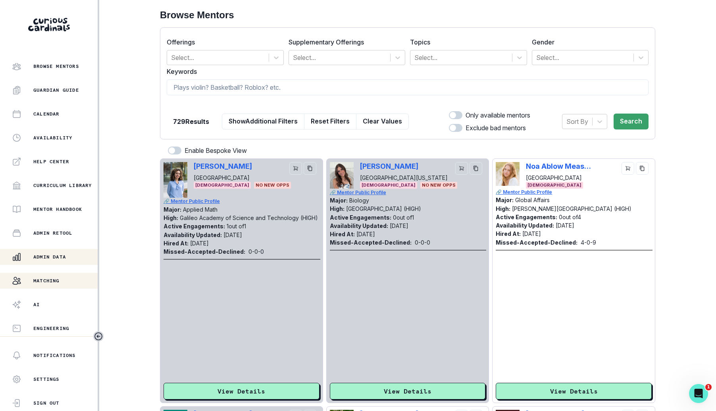 The height and width of the screenshot is (411, 716). I want to click on p: Noa Ablow Measelle, so click(559, 166).